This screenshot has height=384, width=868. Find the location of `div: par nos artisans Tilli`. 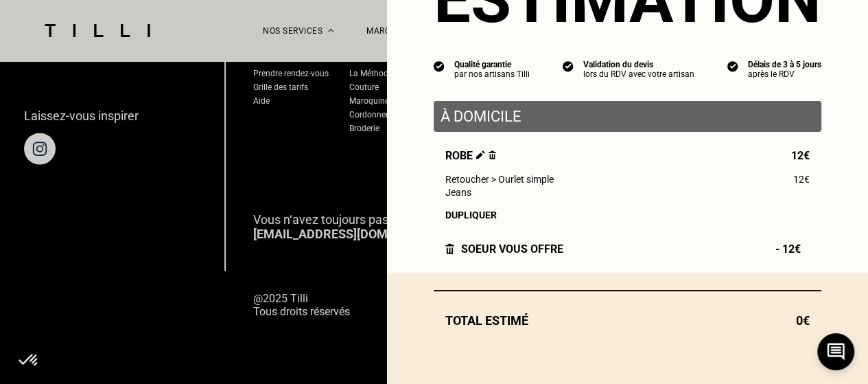

div: par nos artisans Tilli is located at coordinates (492, 74).